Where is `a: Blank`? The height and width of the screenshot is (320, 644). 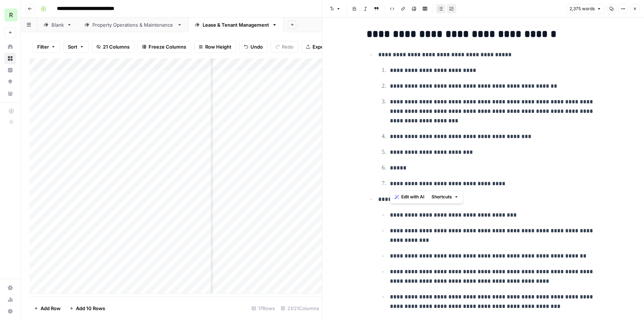 a: Blank is located at coordinates (58, 25).